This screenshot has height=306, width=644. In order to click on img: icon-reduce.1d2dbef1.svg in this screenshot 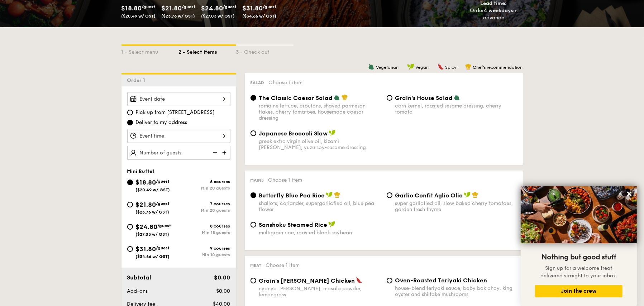, I will do `click(214, 153)`.